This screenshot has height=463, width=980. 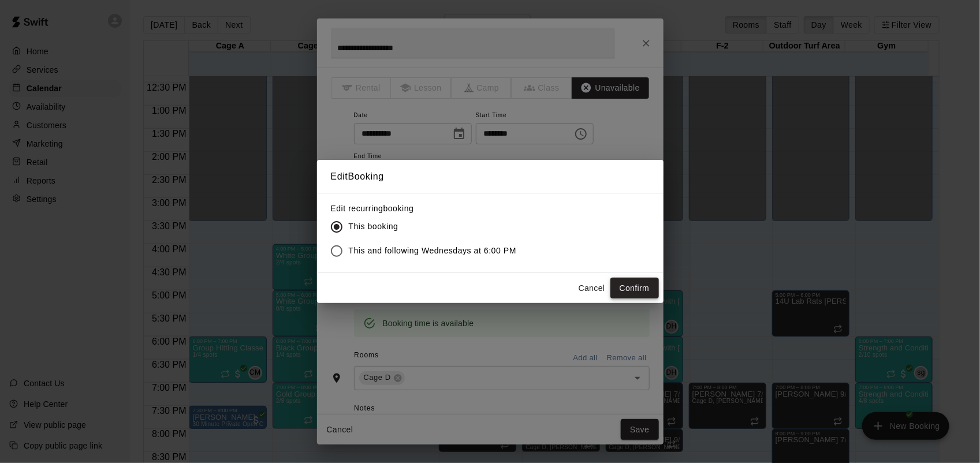 I want to click on h2: Edit Booking, so click(x=490, y=177).